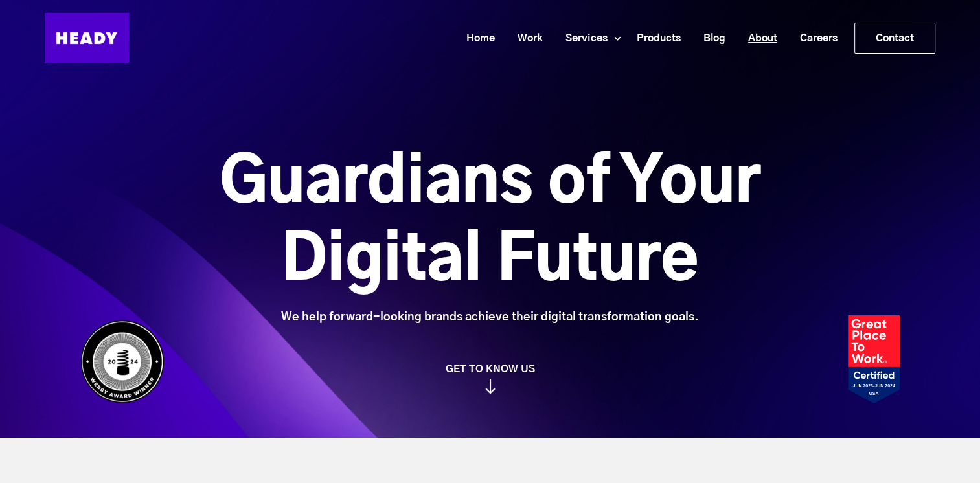 This screenshot has height=483, width=980. Describe the element at coordinates (581, 39) in the screenshot. I see `a: Services` at that location.